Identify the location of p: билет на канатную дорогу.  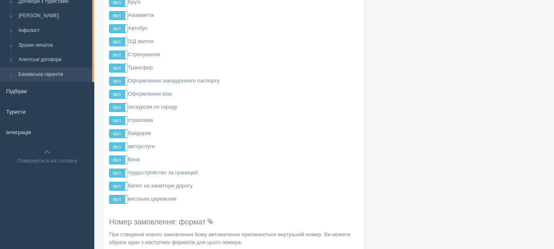
(234, 186).